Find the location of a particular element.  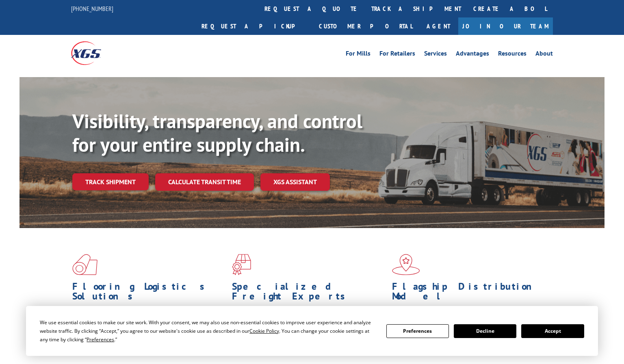

h1: Specialized Freight Experts is located at coordinates (309, 294).